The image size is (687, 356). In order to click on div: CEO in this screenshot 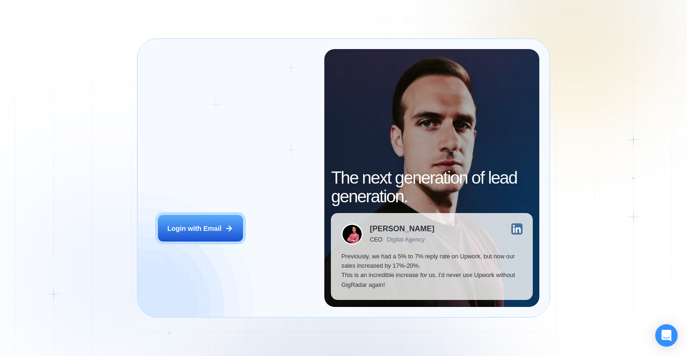, I will do `click(376, 240)`.